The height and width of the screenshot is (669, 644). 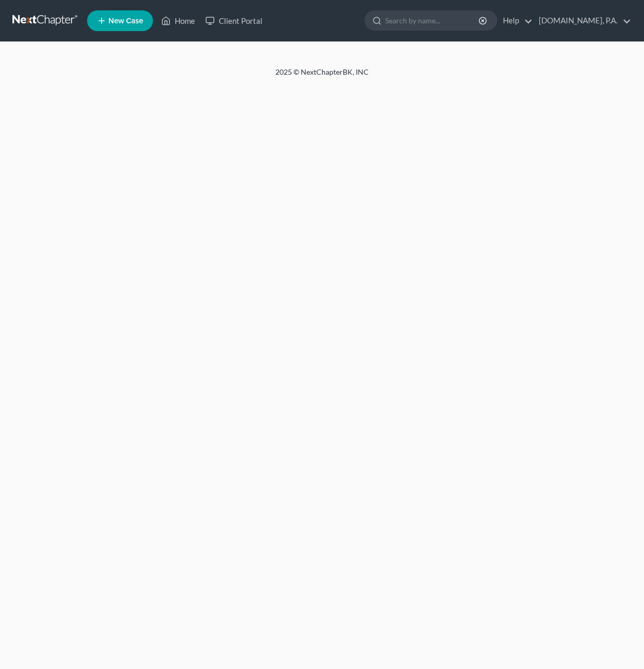 What do you see at coordinates (234, 20) in the screenshot?
I see `a: Client Portal` at bounding box center [234, 20].